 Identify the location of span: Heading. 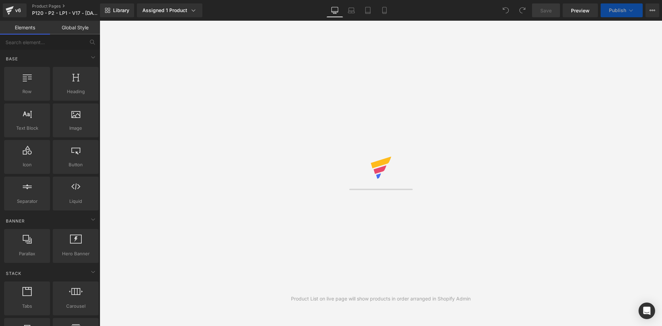
(75, 91).